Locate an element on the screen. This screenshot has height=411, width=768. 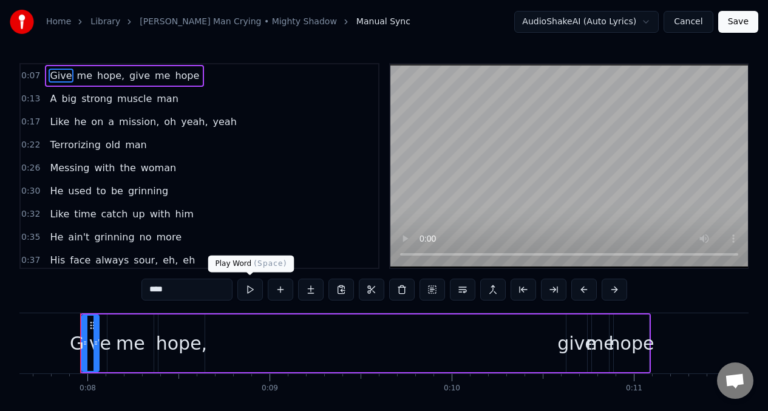
div: 0:08 is located at coordinates (87, 388).